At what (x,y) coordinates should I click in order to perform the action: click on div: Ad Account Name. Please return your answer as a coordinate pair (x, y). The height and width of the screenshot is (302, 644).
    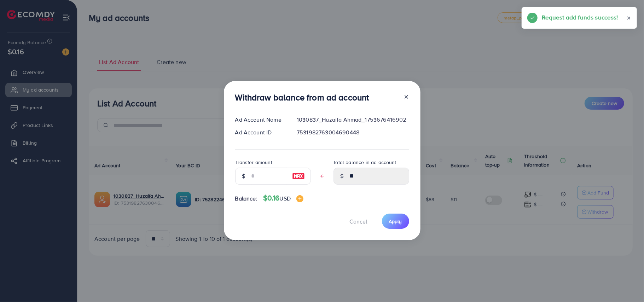
    Looking at the image, I should click on (260, 119).